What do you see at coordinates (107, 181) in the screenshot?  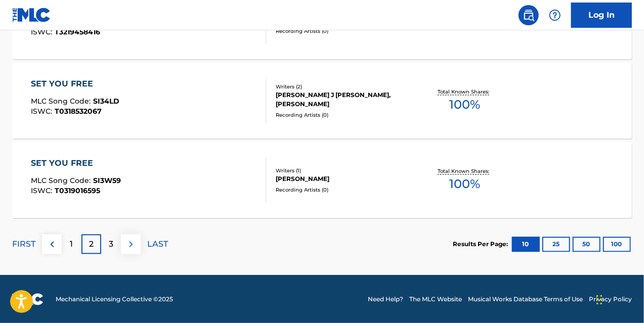 I see `span: SI3W59` at bounding box center [107, 181].